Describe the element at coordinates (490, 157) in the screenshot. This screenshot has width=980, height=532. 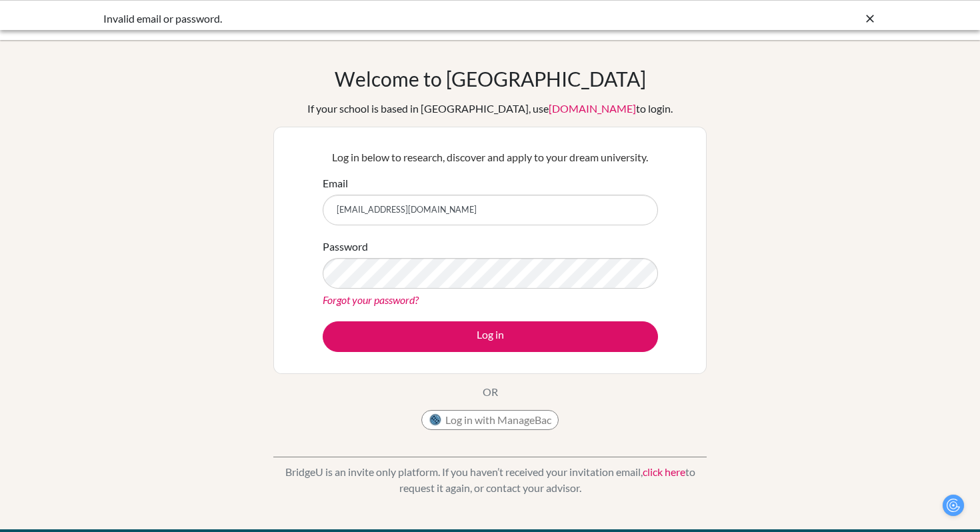
I see `p: Log in below to research, discover and apply to your dream university.` at that location.